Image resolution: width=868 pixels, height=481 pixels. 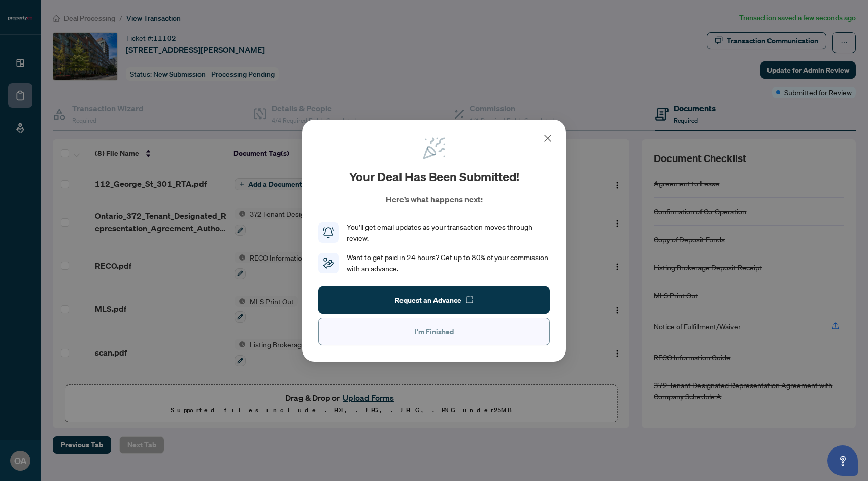 What do you see at coordinates (843, 461) in the screenshot?
I see `button: Open asap` at bounding box center [843, 461].